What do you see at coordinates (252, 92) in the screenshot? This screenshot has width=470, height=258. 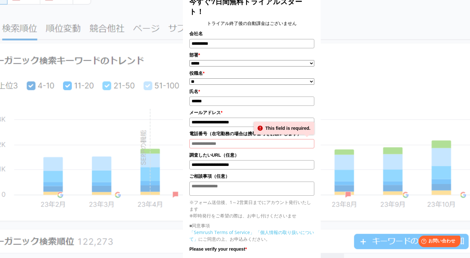 I see `label: 氏名` at bounding box center [252, 92].